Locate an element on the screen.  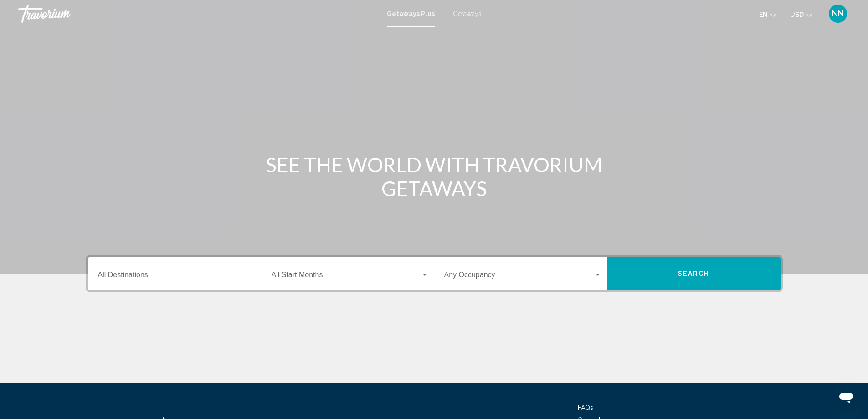
span: en is located at coordinates (763, 14).